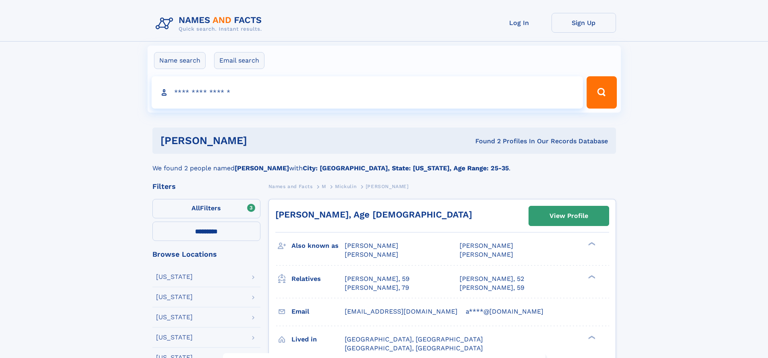  What do you see at coordinates (601, 92) in the screenshot?
I see `button: Search Button` at bounding box center [601, 92].